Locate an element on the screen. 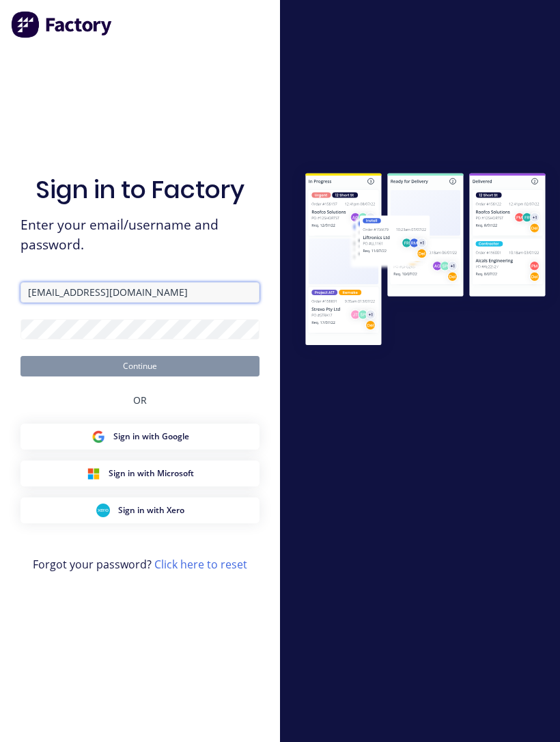 Image resolution: width=560 pixels, height=742 pixels. a: Click here to reset is located at coordinates (201, 564).